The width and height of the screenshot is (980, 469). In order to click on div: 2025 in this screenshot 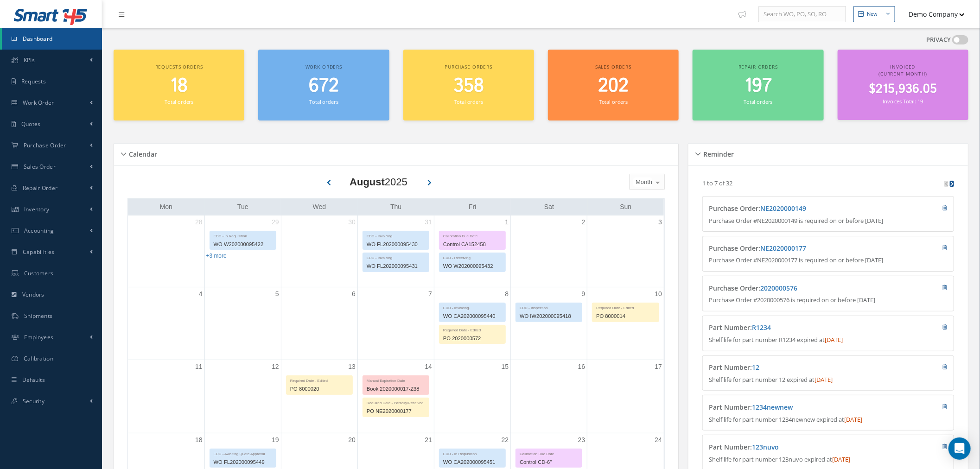, I will do `click(378, 181)`.